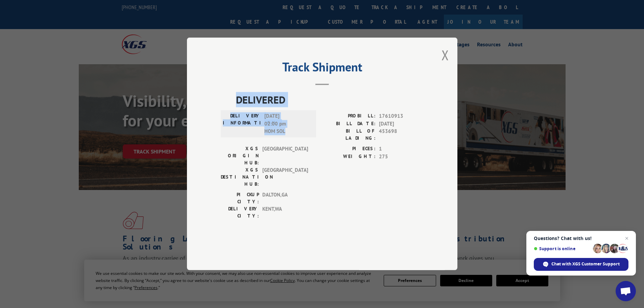 The image size is (644, 308). Describe the element at coordinates (240, 177) in the screenshot. I see `label: XGS DESTINATION HUB:` at that location.